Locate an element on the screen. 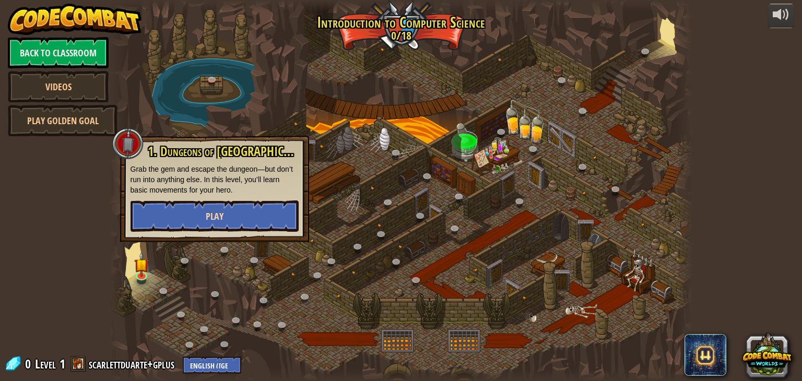 This screenshot has width=802, height=381. a: Videos is located at coordinates (58, 87).